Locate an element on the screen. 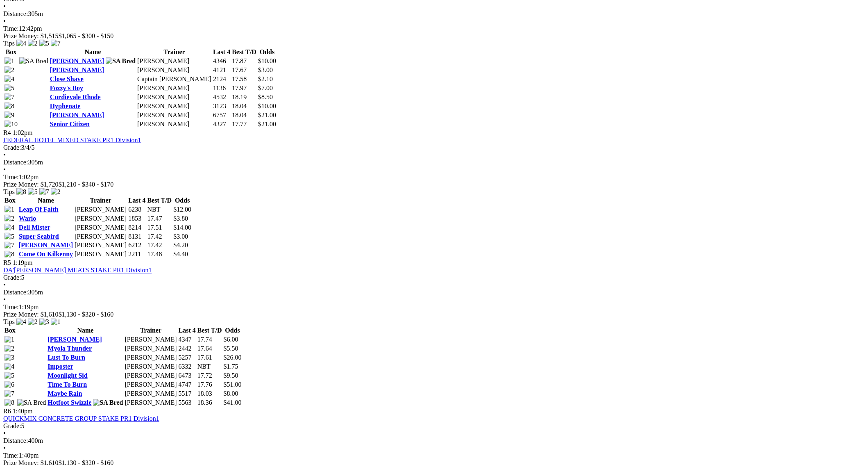 The height and width of the screenshot is (465, 868). span: $3.00 is located at coordinates (266, 70).